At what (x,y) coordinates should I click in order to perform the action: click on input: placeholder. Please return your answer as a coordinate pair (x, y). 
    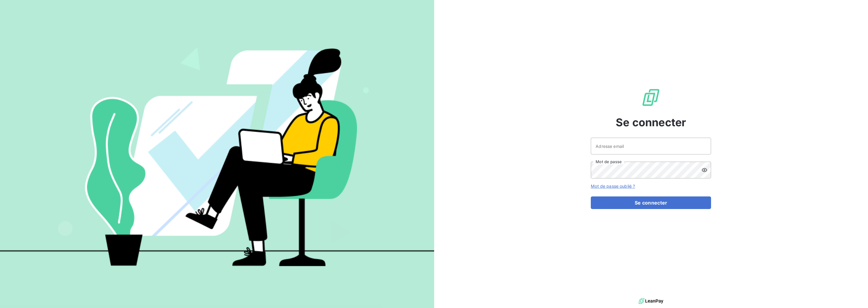
    Looking at the image, I should click on (650, 146).